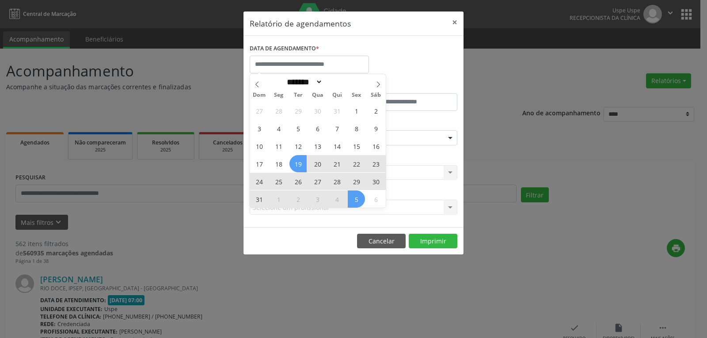  What do you see at coordinates (356, 110) in the screenshot?
I see `span: Agosto 1, 2025` at bounding box center [356, 110].